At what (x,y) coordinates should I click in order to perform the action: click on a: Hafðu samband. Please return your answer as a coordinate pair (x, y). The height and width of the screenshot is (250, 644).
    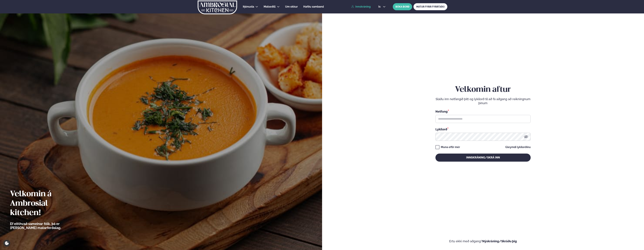
    Looking at the image, I should click on (313, 7).